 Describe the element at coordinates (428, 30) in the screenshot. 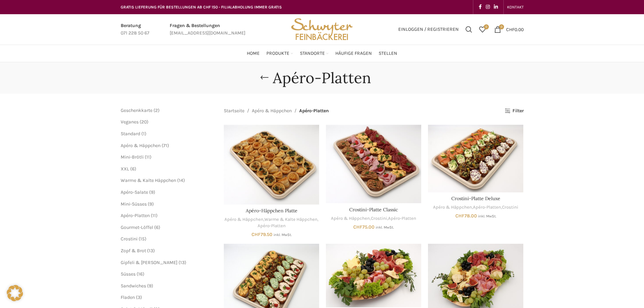

I see `span: Einloggen / Registrieren` at that location.